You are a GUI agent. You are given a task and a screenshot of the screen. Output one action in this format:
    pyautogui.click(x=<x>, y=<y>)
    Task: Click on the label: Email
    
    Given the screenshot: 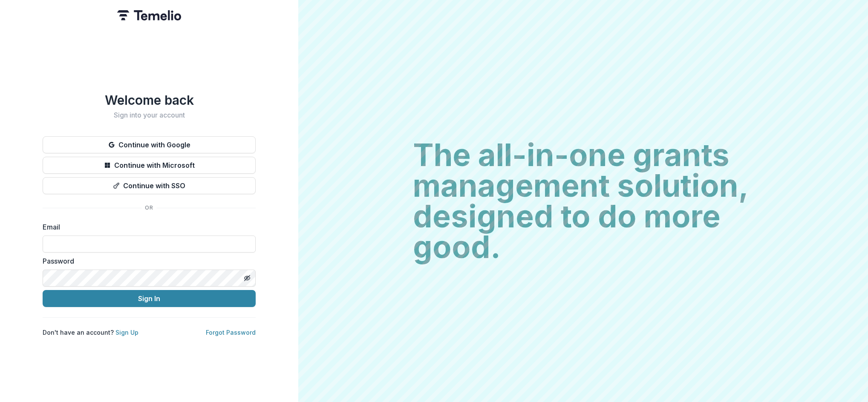 What is the action you would take?
    pyautogui.click(x=147, y=227)
    